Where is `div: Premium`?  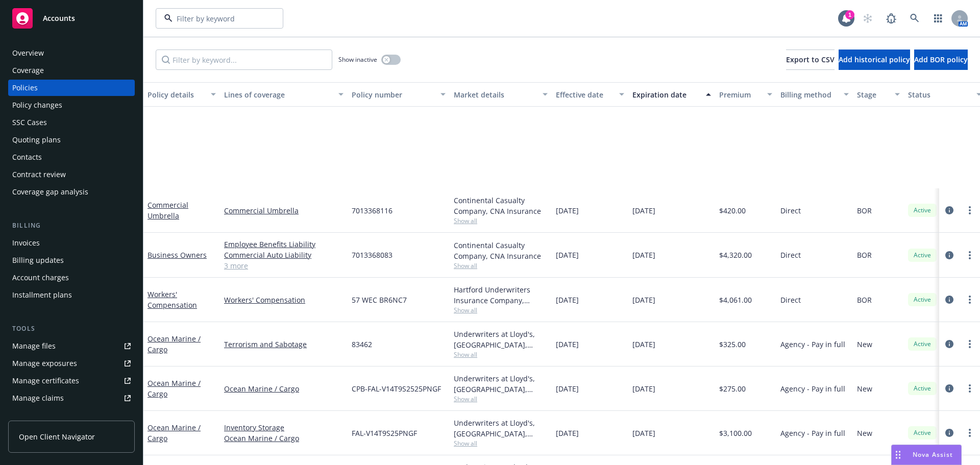
div: Premium is located at coordinates (740, 94).